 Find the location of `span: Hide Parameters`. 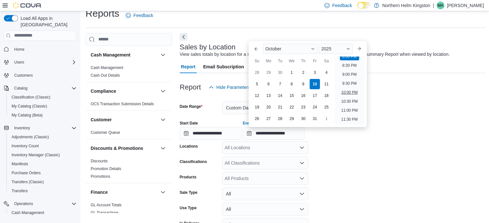

span: Hide Parameters is located at coordinates (233, 87).